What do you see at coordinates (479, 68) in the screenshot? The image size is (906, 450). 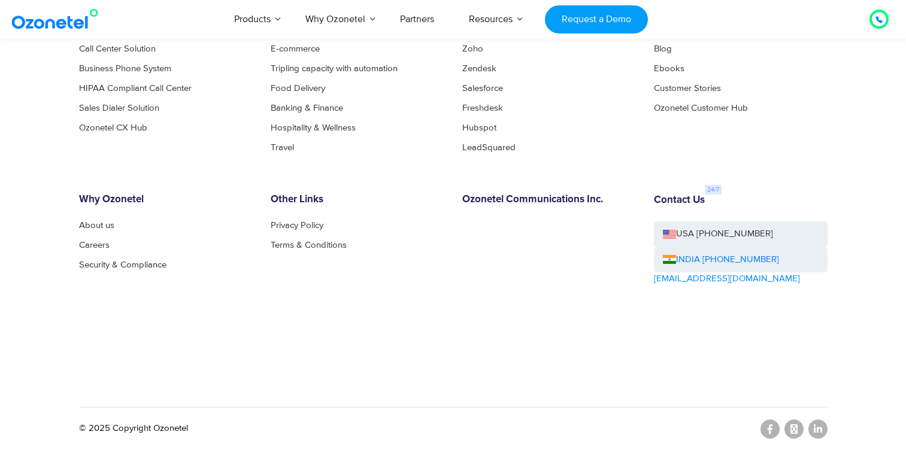 I see `a: Zendesk` at bounding box center [479, 68].